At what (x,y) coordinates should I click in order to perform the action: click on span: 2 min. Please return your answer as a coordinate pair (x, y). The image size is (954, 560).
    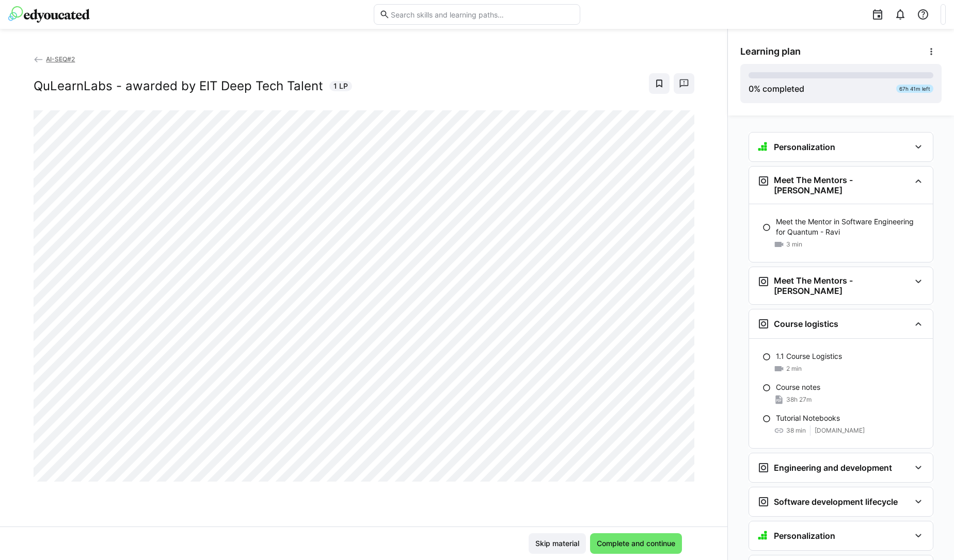
    Looking at the image, I should click on (794, 369).